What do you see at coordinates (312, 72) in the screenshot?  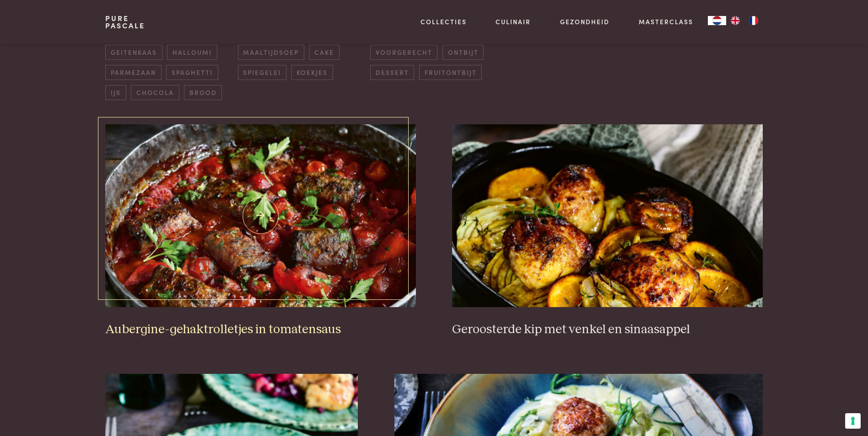 I see `span: koekjes` at bounding box center [312, 72].